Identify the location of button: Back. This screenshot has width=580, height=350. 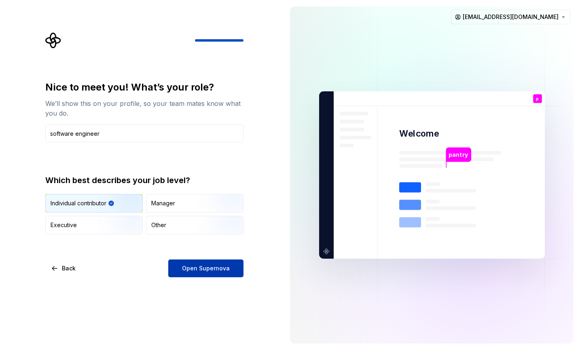
(64, 269).